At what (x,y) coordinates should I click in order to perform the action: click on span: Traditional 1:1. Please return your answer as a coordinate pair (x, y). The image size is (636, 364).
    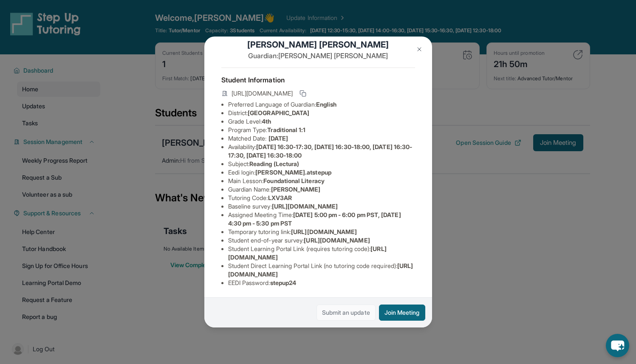
    Looking at the image, I should click on (286, 129).